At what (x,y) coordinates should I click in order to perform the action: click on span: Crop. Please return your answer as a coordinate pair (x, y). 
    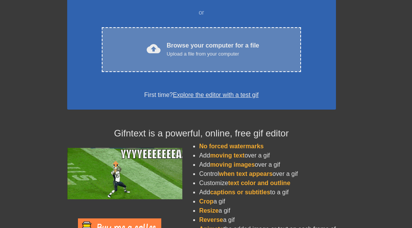
    Looking at the image, I should click on (206, 202).